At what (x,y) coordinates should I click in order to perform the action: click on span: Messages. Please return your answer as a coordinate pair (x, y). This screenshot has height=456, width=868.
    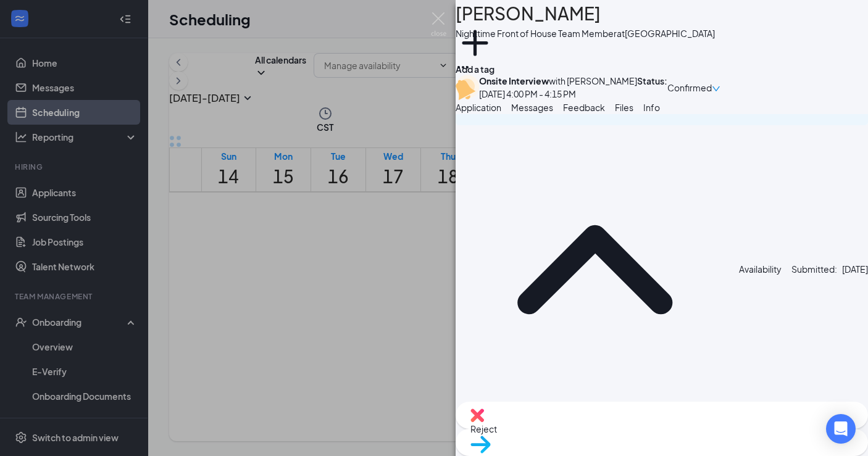
    Looking at the image, I should click on (533, 107).